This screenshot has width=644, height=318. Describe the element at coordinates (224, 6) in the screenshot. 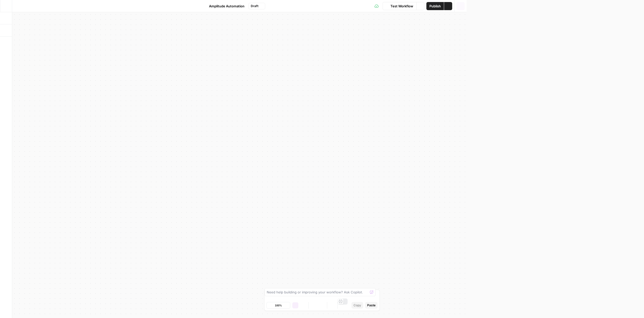

I see `button: Amplitude Automation` at that location.